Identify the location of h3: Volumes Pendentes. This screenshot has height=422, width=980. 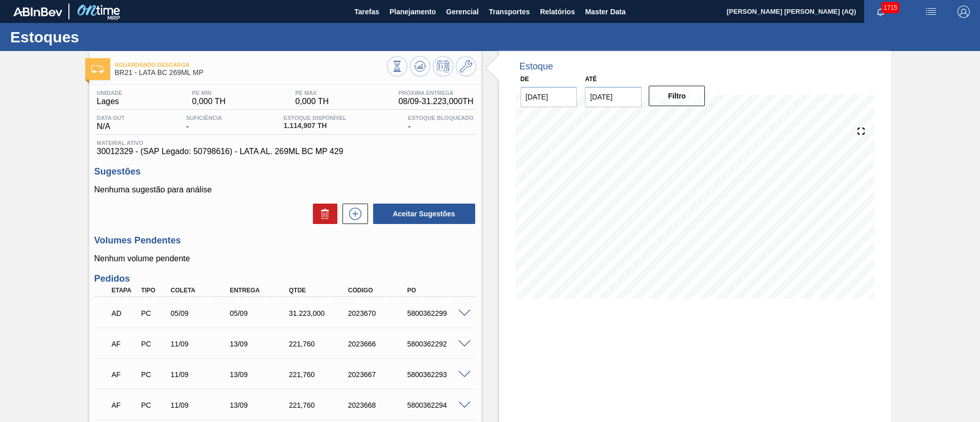
(285, 241).